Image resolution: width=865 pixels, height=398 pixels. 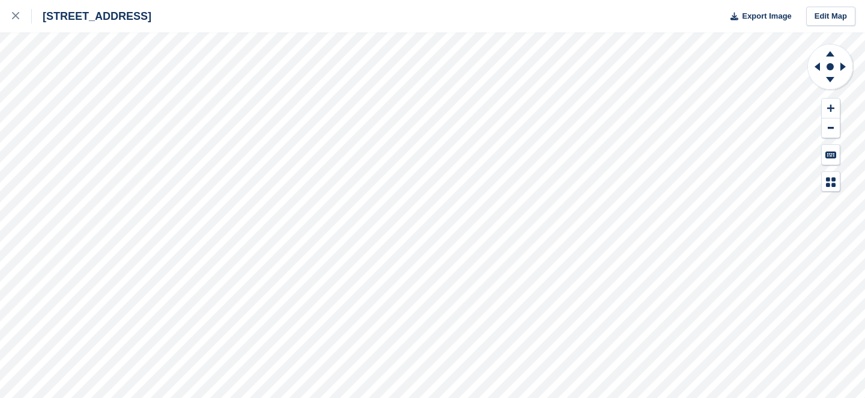 What do you see at coordinates (830, 128) in the screenshot?
I see `button: Zoom Out` at bounding box center [830, 128].